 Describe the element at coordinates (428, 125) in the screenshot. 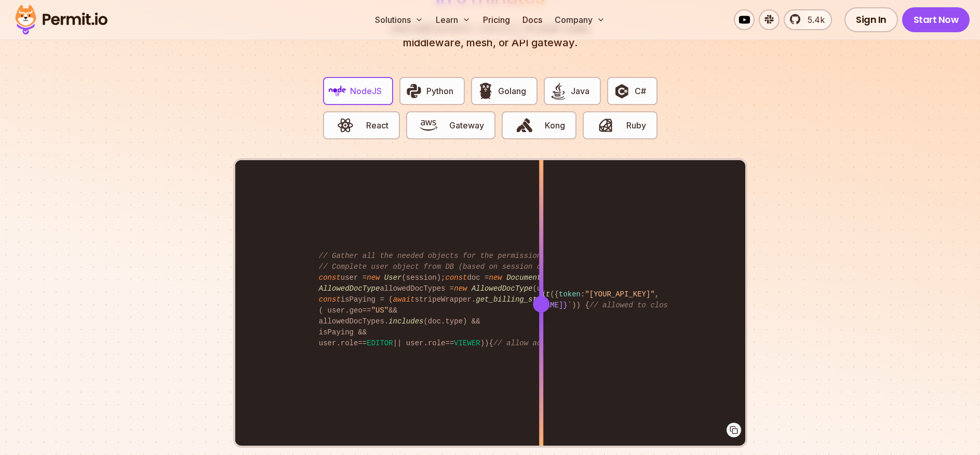

I see `img: Gateway` at that location.